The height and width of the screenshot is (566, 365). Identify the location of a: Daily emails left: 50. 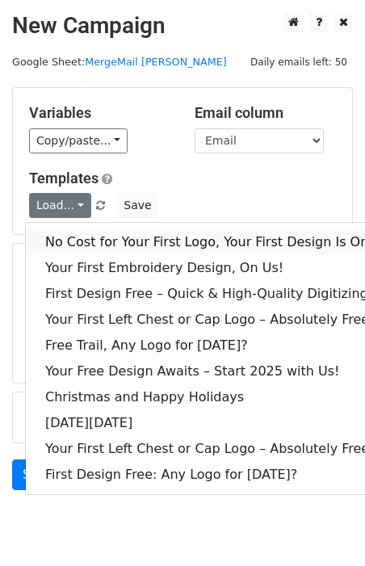
(299, 61).